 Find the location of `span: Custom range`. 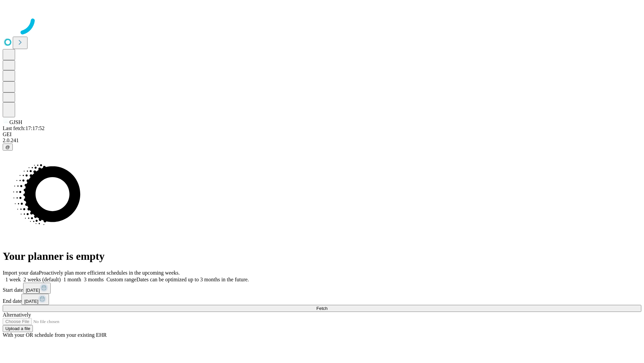

span: Custom range is located at coordinates (121, 279).